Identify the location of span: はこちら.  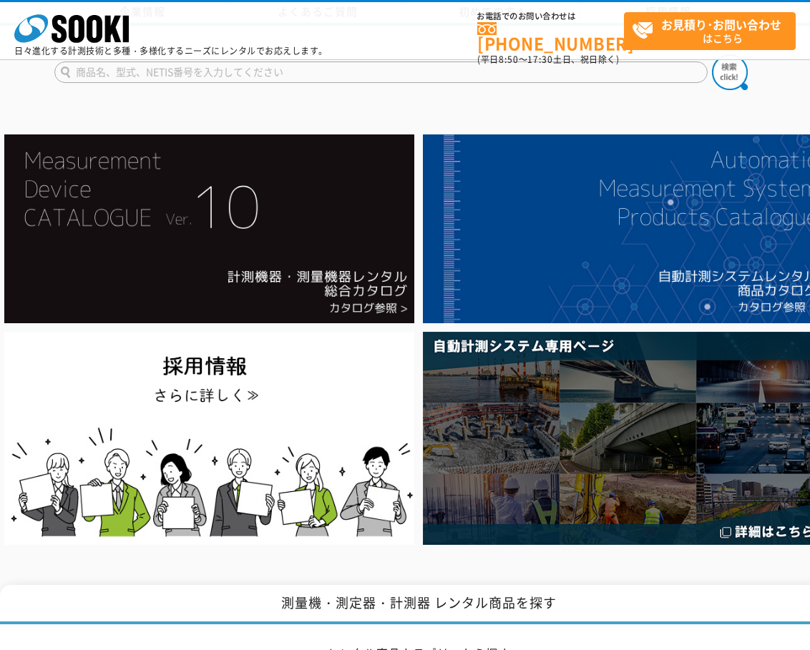
(713, 31).